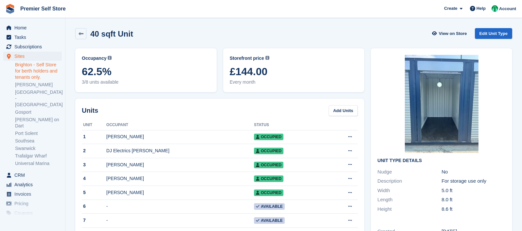  Describe the element at coordinates (294, 82) in the screenshot. I see `span: Every month` at that location.